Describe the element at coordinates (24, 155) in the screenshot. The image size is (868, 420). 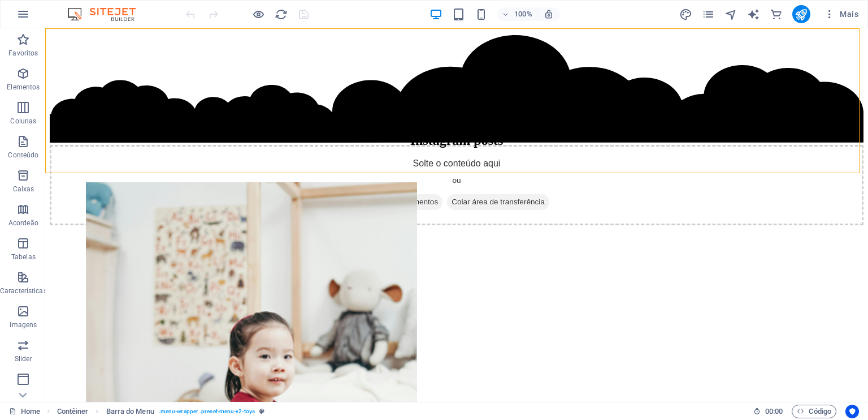
I see `p: Conteúdo` at that location.